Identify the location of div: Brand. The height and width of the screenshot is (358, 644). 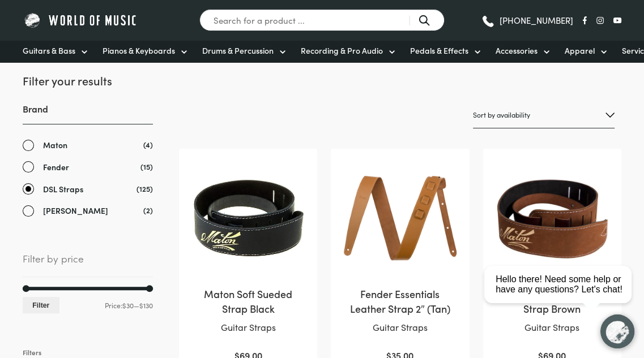
(88, 159).